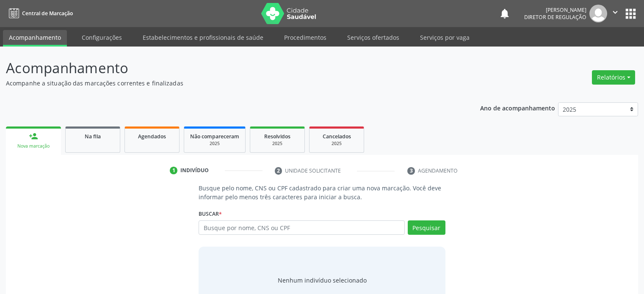 This screenshot has width=644, height=294. Describe the element at coordinates (321, 192) in the screenshot. I see `p: Busque pelo nome, CNS ou CPF cadastrado para criar uma nova marcação. Você deve informar pelo men...` at that location.